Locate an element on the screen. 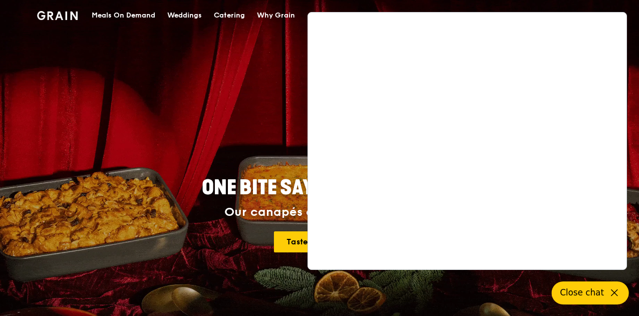 This screenshot has height=316, width=639. div: Catering is located at coordinates (229, 16).